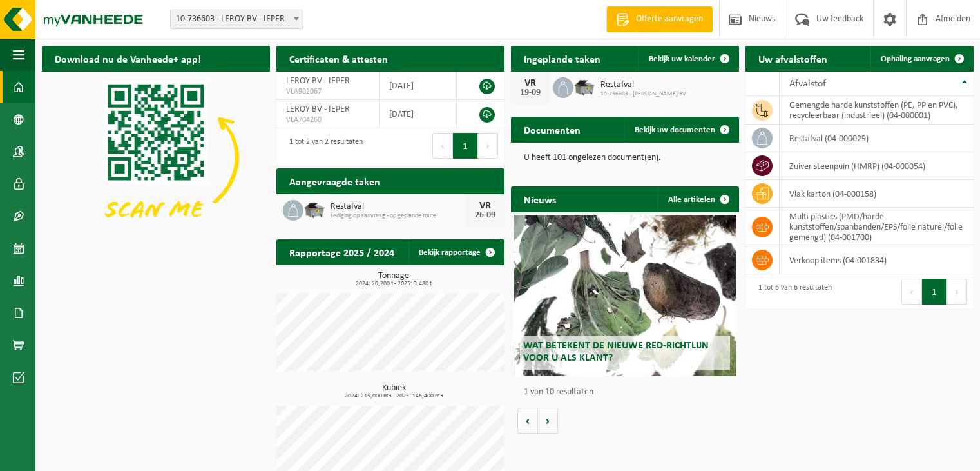 The height and width of the screenshot is (471, 980). What do you see at coordinates (398, 216) in the screenshot?
I see `span: Lediging op aanvraag - op geplande route` at bounding box center [398, 216].